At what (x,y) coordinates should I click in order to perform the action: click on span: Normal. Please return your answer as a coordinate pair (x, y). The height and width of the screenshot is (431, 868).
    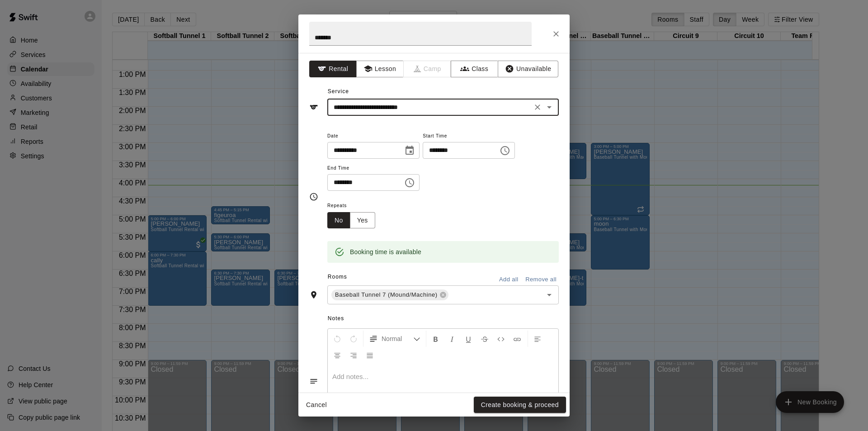
    Looking at the image, I should click on (397, 339).